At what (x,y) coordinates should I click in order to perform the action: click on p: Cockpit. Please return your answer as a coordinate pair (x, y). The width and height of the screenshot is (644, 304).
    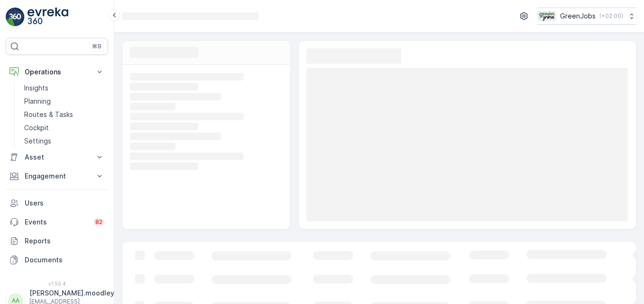
    Looking at the image, I should click on (36, 128).